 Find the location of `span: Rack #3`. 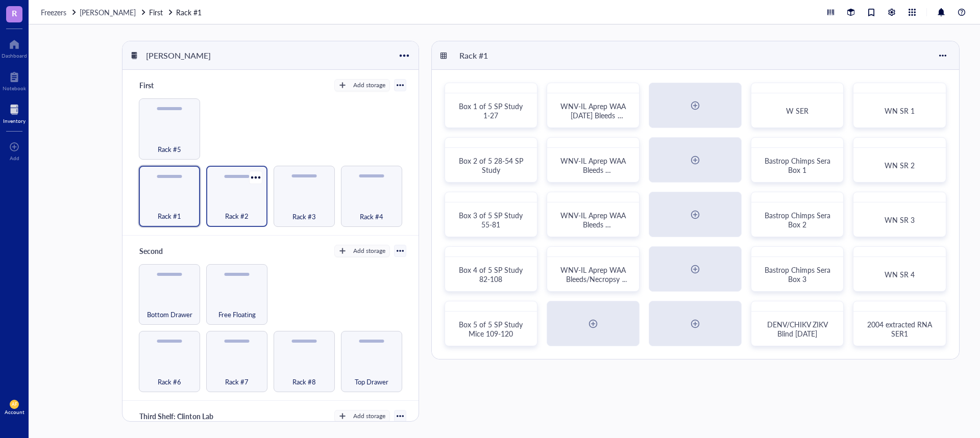

span: Rack #3 is located at coordinates (304, 217).